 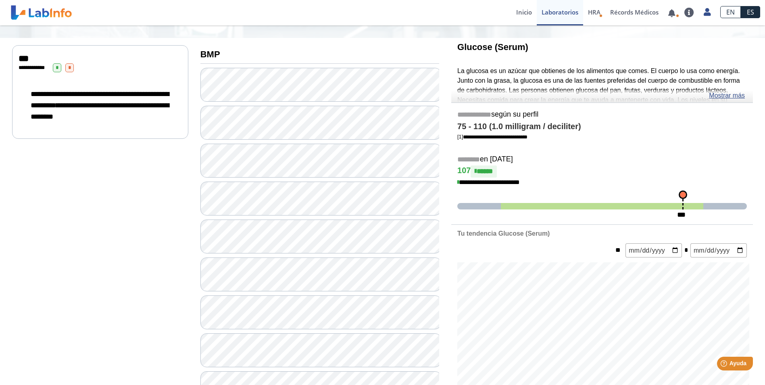 I want to click on span: HRA, so click(x=594, y=12).